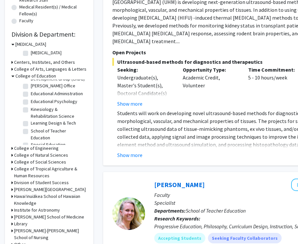 Image resolution: width=298 pixels, height=244 pixels. What do you see at coordinates (180, 238) in the screenshot?
I see `mat-chip: Accepting Students` at bounding box center [180, 238].